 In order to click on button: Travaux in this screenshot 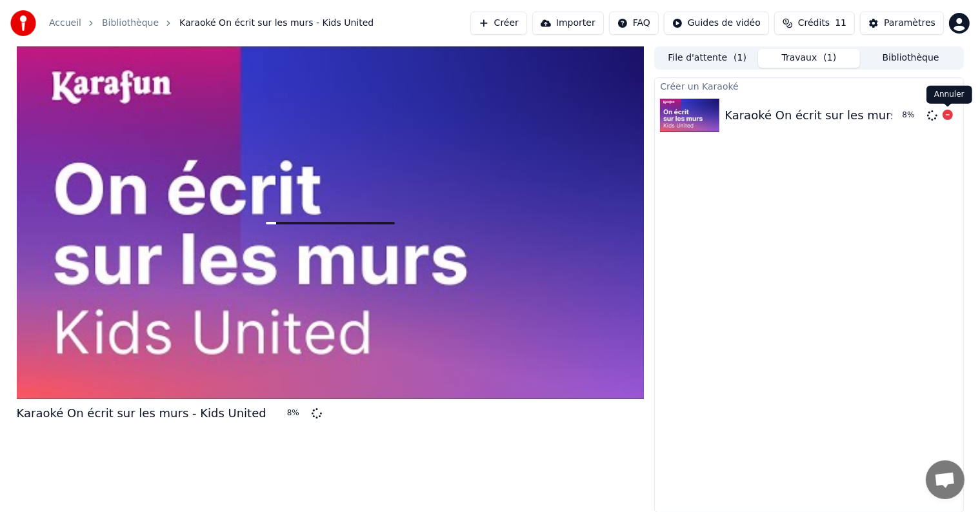, I will do `click(809, 58)`.